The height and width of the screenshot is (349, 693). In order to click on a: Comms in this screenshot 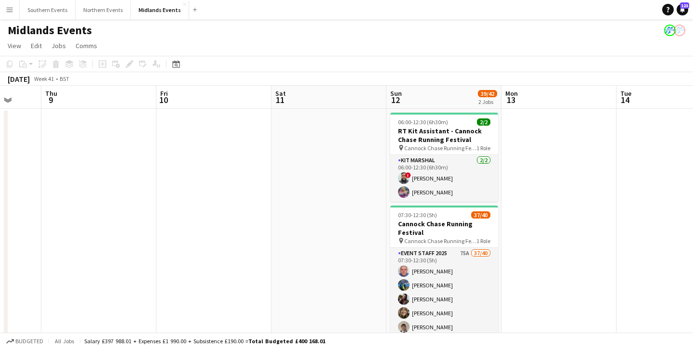, I will do `click(86, 46)`.